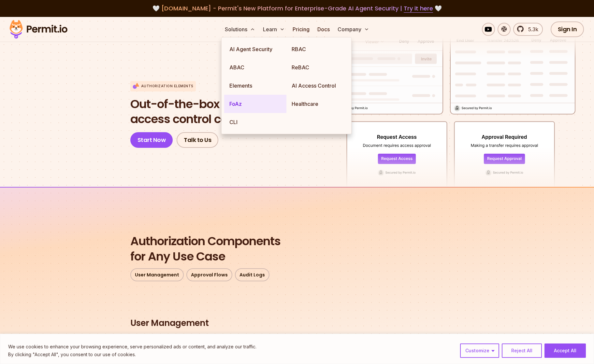  Describe the element at coordinates (297, 241) in the screenshot. I see `span: Authorization Components` at that location.